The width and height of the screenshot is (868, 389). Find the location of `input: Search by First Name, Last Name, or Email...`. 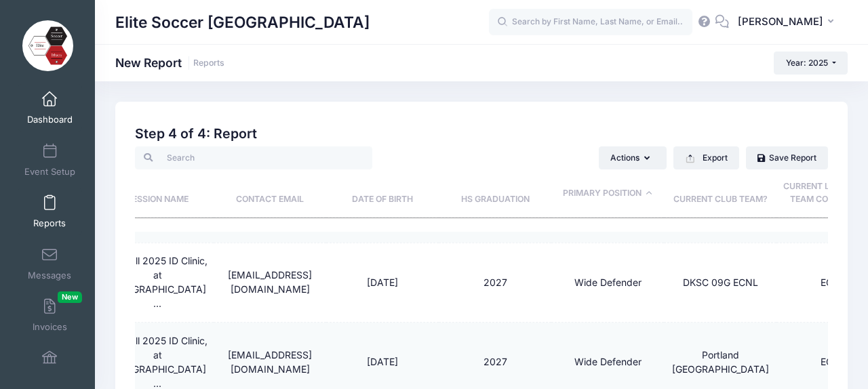

input: Search by First Name, Last Name, or Email... is located at coordinates (591, 22).